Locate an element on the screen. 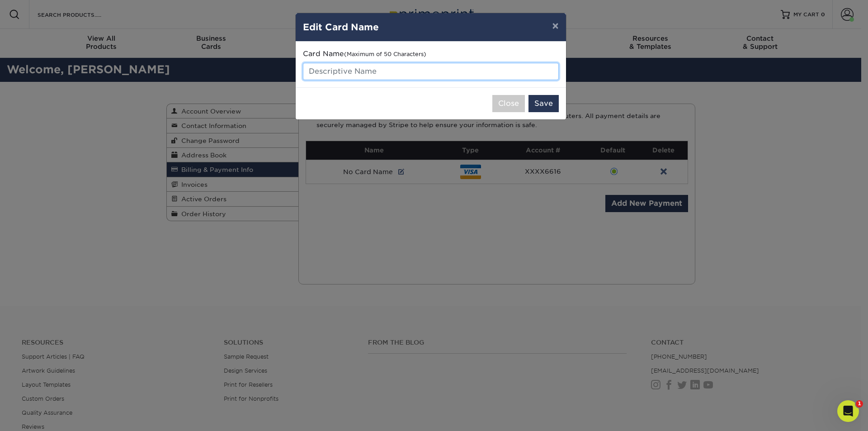  button: Save is located at coordinates (543, 103).